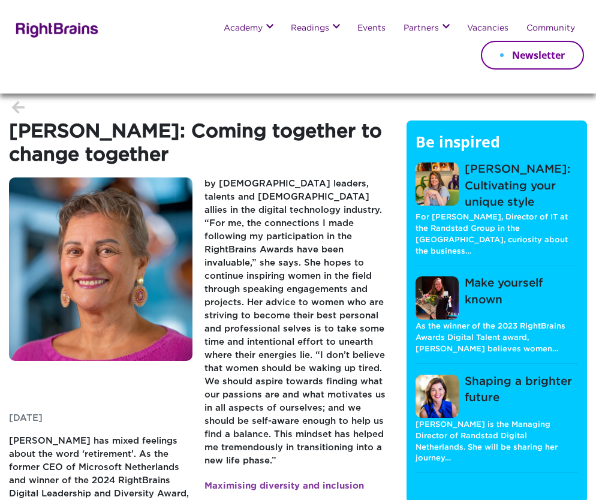 Image resolution: width=596 pixels, height=500 pixels. I want to click on a: Make yourself known, so click(496, 297).